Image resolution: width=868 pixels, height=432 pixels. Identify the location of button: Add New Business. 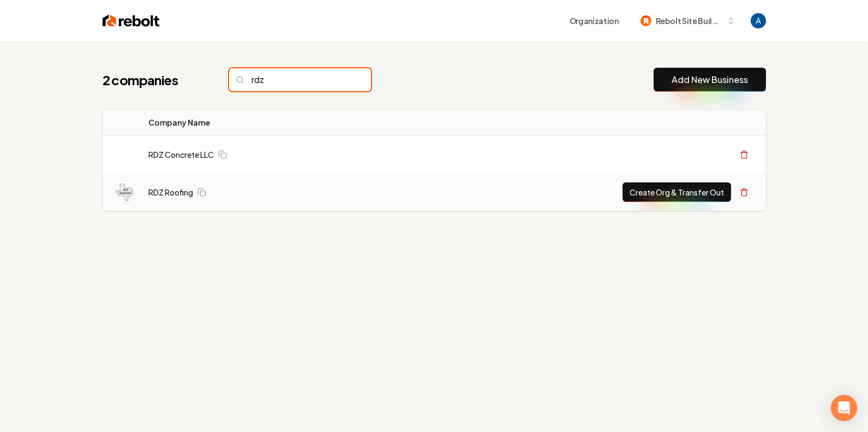
(710, 80).